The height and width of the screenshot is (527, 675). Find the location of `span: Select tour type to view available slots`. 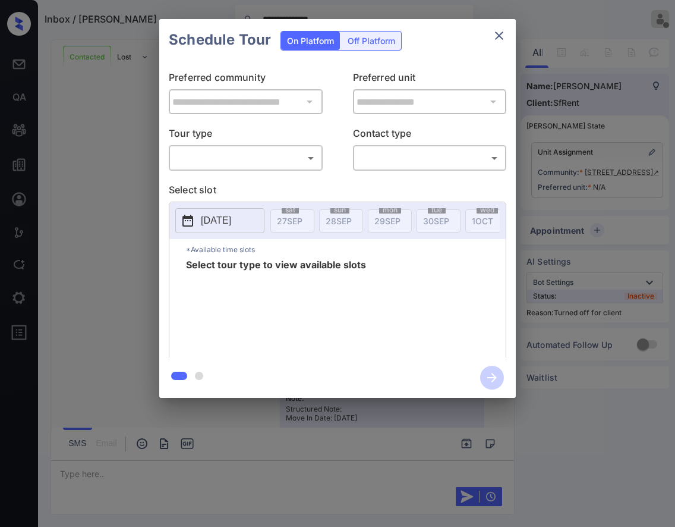

span: Select tour type to view available slots is located at coordinates (276, 307).